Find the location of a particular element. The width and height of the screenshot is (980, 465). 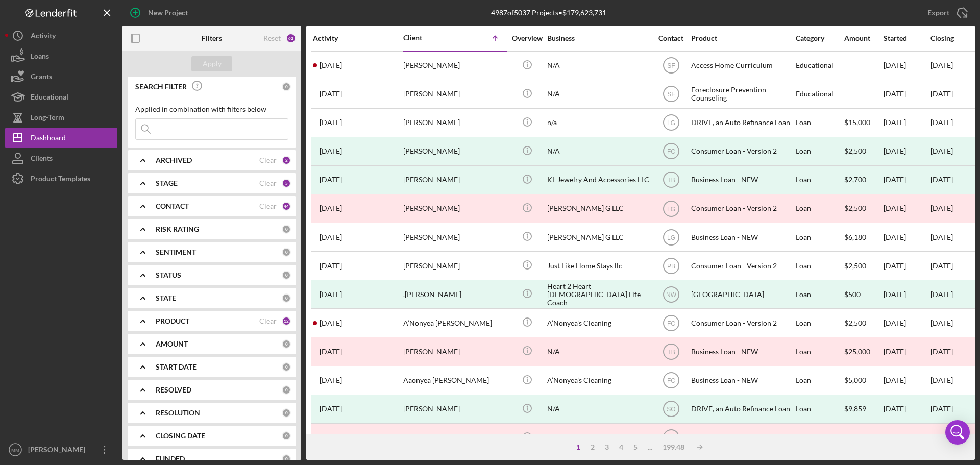

div: Activity is located at coordinates (357, 39).